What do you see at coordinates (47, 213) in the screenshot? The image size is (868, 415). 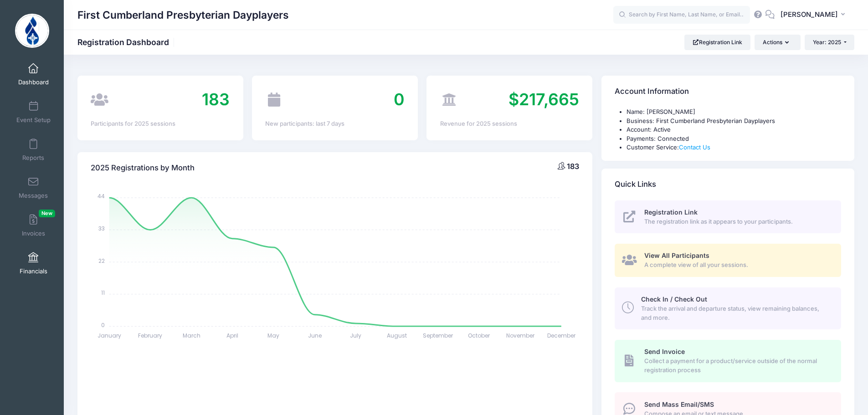 I see `span: New` at bounding box center [47, 213].